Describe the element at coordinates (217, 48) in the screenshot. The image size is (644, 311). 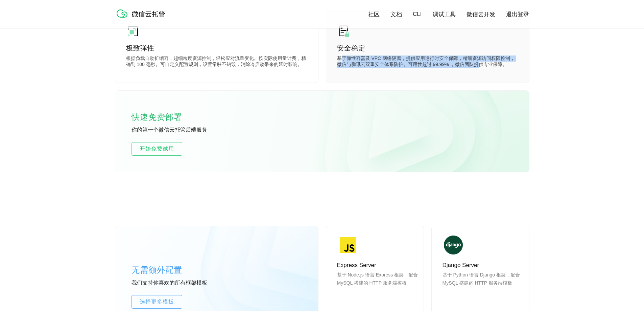
I see `p: 极致弹性` at that location.